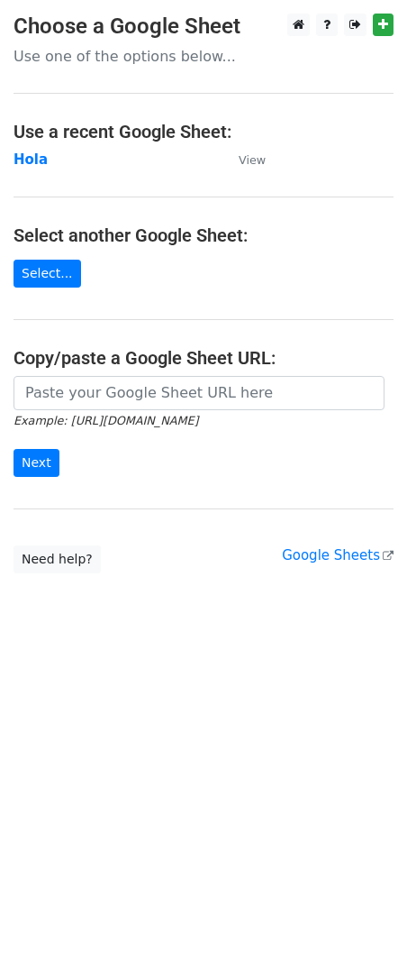 The width and height of the screenshot is (407, 980). What do you see at coordinates (204, 26) in the screenshot?
I see `h3: Choose a Google Sheet` at bounding box center [204, 26].